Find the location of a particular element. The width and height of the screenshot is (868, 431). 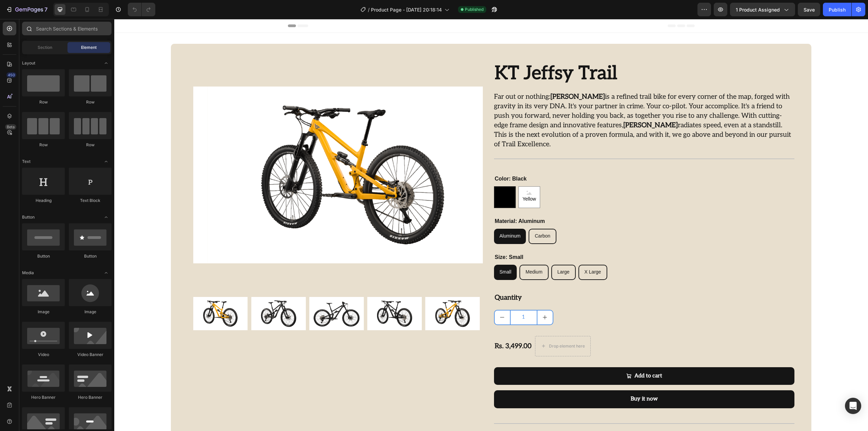

p: 7 is located at coordinates (46, 10).